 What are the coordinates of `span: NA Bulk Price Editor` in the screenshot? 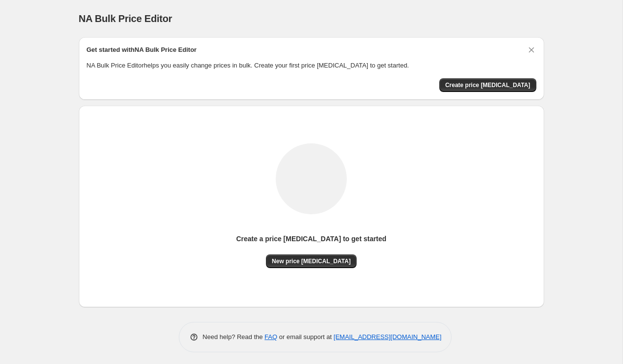 It's located at (125, 19).